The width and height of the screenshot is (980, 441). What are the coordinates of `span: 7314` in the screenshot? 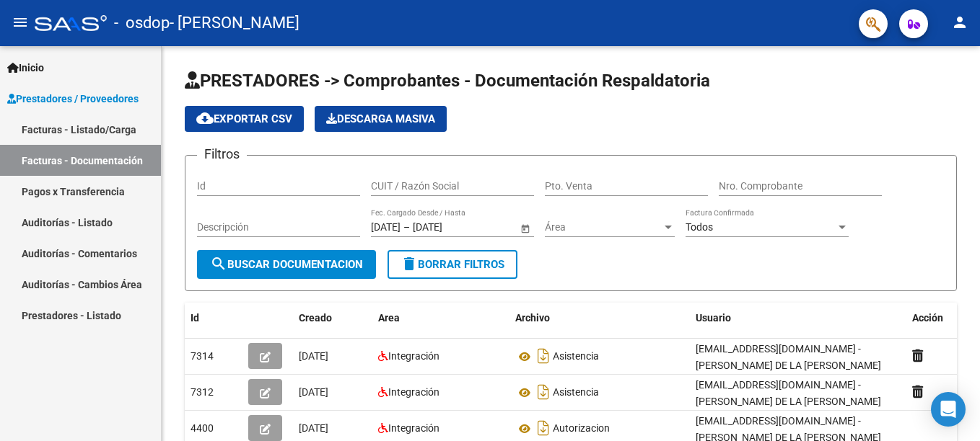 It's located at (202, 356).